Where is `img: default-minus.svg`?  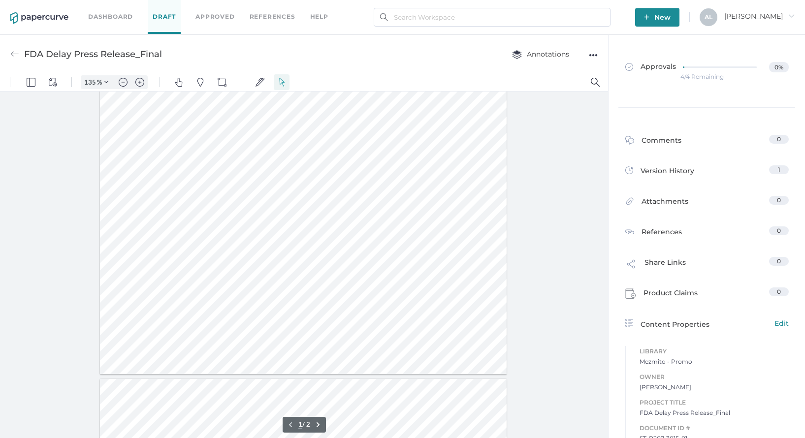 img: default-minus.svg is located at coordinates (123, 9).